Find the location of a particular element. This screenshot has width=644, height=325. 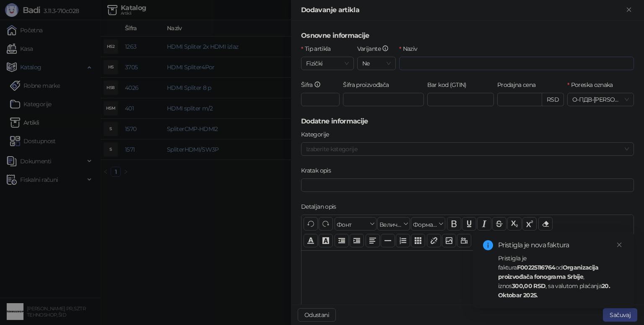

button: Величина is located at coordinates (394, 224).